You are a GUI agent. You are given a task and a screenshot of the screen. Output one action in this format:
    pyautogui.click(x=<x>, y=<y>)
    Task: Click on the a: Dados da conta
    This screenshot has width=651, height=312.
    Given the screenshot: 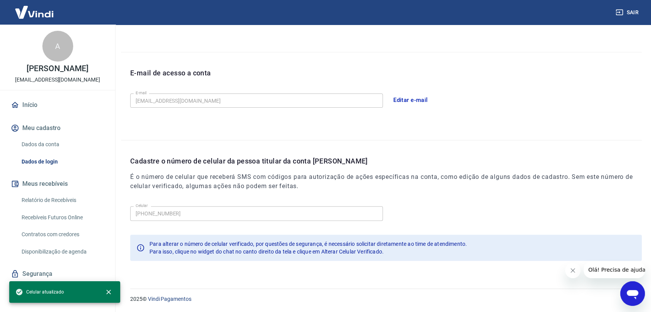 What is the action you would take?
    pyautogui.click(x=62, y=144)
    